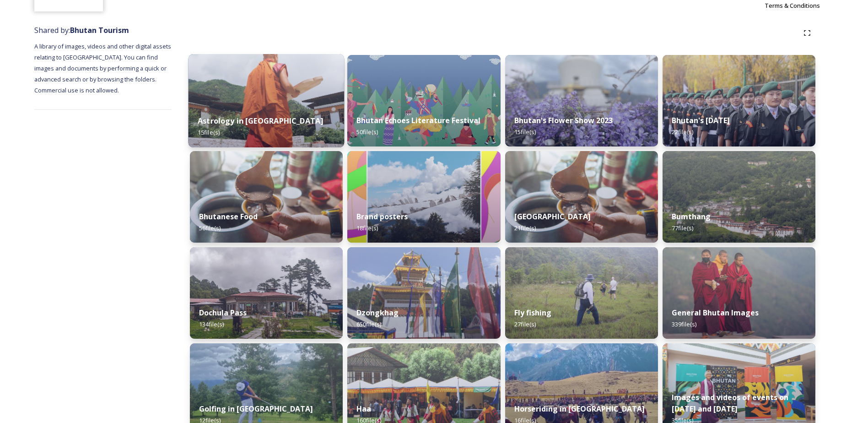 This screenshot has height=423, width=868. Describe the element at coordinates (525, 228) in the screenshot. I see `span: 21 file(s)` at that location.